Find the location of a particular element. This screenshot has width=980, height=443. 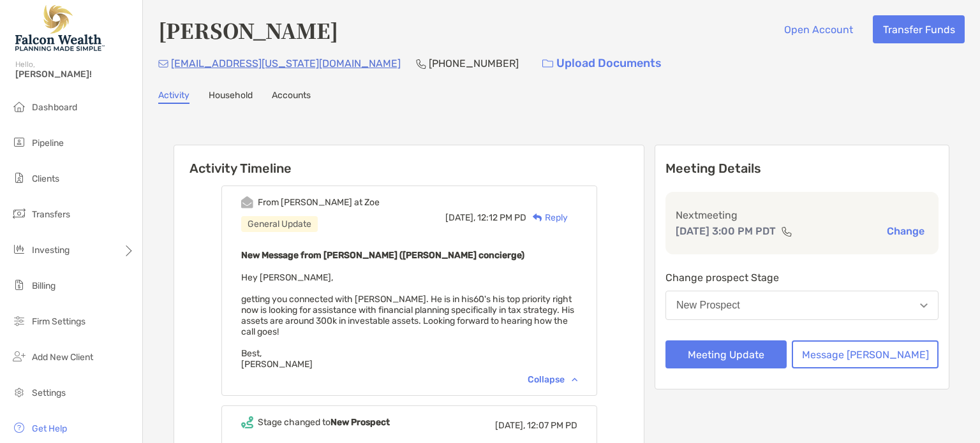

a: Accounts is located at coordinates (291, 97).